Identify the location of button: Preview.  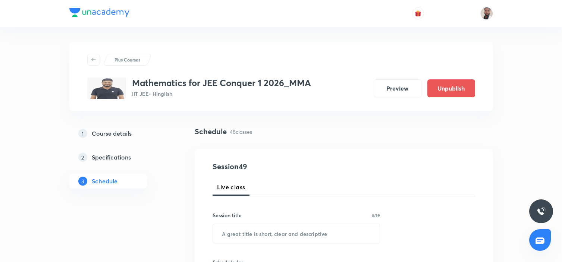
(398, 88).